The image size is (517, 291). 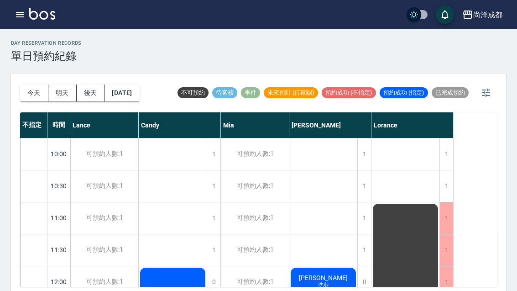 What do you see at coordinates (46, 56) in the screenshot?
I see `h3: 單日預約紀錄` at bounding box center [46, 56].